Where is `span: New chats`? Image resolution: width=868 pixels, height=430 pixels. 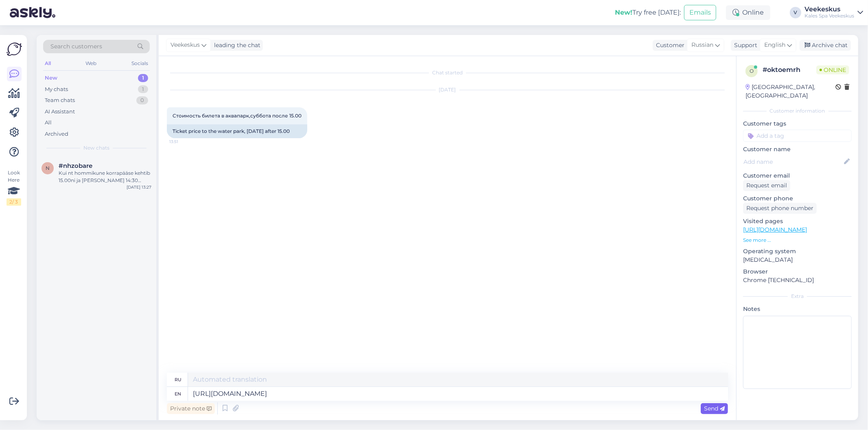 span: New chats is located at coordinates (96, 148).